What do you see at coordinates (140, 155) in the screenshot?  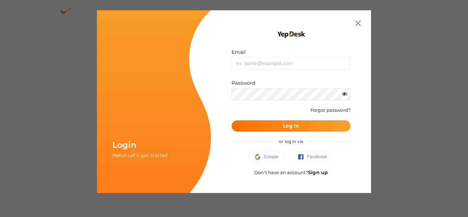 I see `span: Hello! Let's get started` at bounding box center [140, 155].